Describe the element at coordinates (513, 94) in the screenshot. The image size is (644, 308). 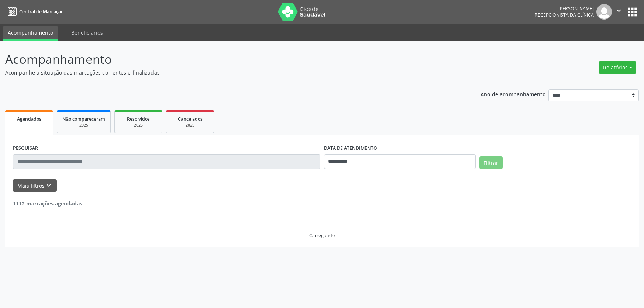
I see `p: Ano de acompanhamento` at that location.